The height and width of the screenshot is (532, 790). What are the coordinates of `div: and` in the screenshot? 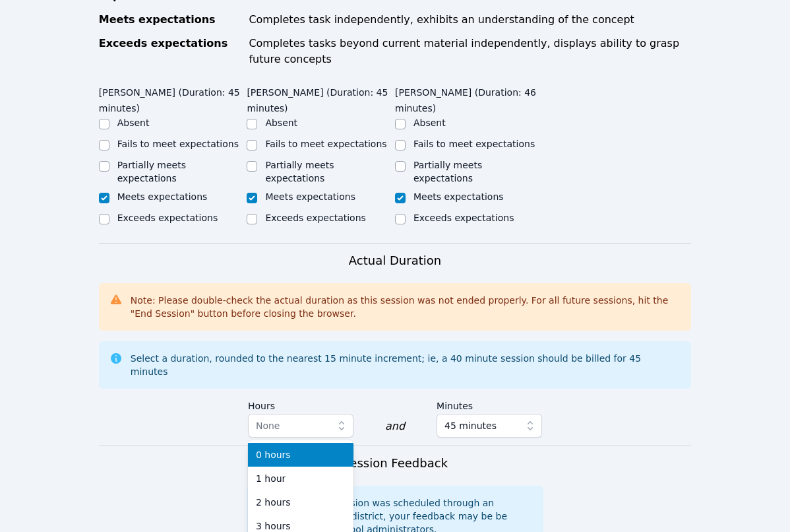 It's located at (395, 426).